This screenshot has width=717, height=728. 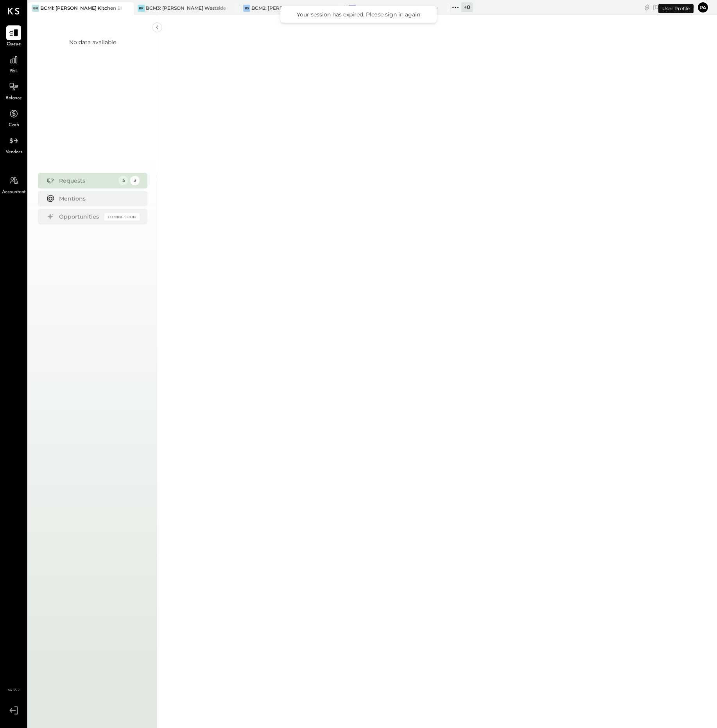 What do you see at coordinates (14, 45) in the screenshot?
I see `span: Queue` at bounding box center [14, 45].